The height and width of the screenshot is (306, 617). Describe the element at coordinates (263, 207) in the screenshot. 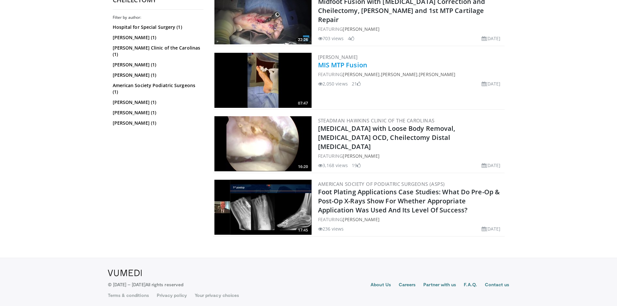

I see `a: 17:45` at that location.